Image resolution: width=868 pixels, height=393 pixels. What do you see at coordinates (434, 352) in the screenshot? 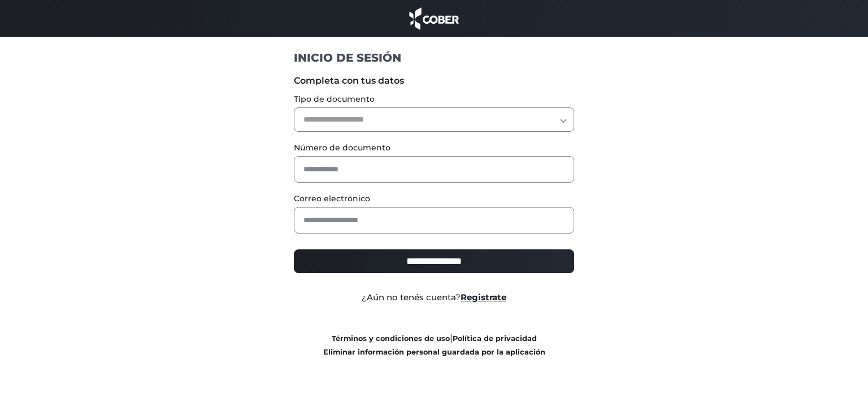
I see `a: Eliminar información personal guardada por la aplicación` at bounding box center [434, 352].